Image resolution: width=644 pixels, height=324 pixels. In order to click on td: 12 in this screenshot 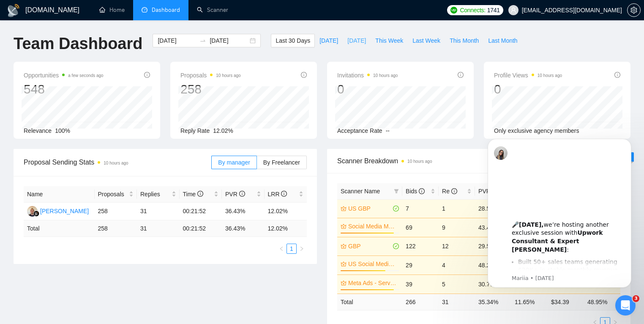, I will do `click(457, 246)`.